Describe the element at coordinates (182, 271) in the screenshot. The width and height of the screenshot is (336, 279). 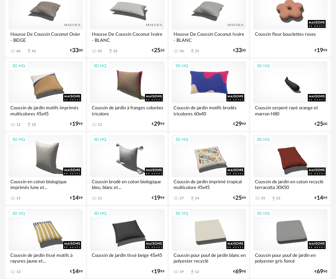
I see `div: 19` at that location.